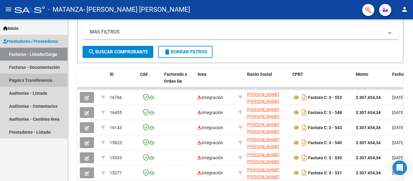  Describe the element at coordinates (116, 98) in the screenshot. I see `span: 16766` at that location.